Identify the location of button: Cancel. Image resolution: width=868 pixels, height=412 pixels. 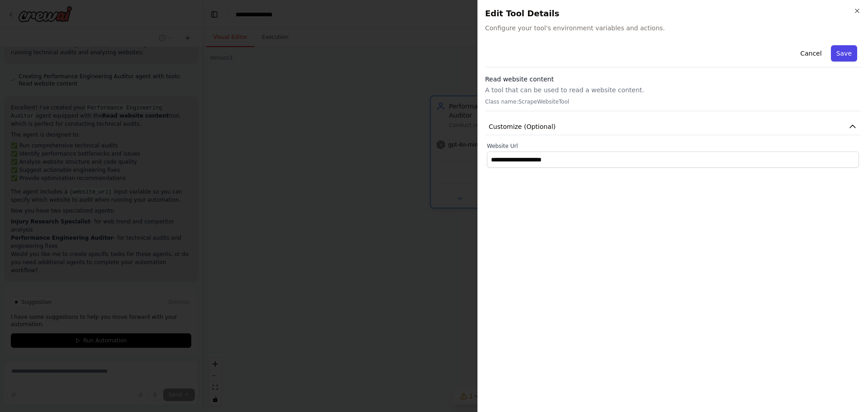
(810, 54).